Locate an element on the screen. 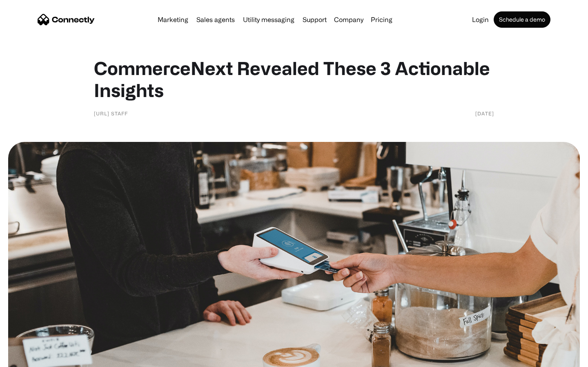 The height and width of the screenshot is (367, 588). a: Marketing is located at coordinates (173, 19).